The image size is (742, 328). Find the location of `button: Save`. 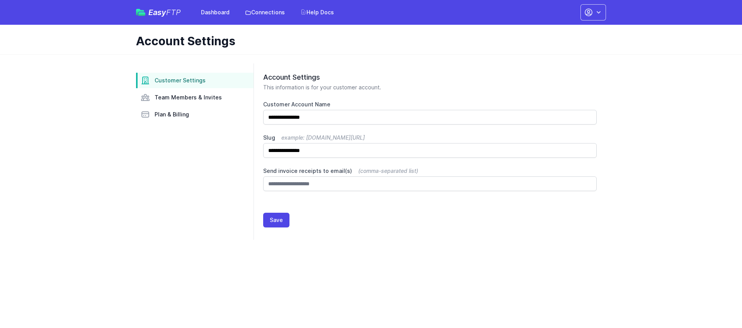

button: Save is located at coordinates (276, 220).